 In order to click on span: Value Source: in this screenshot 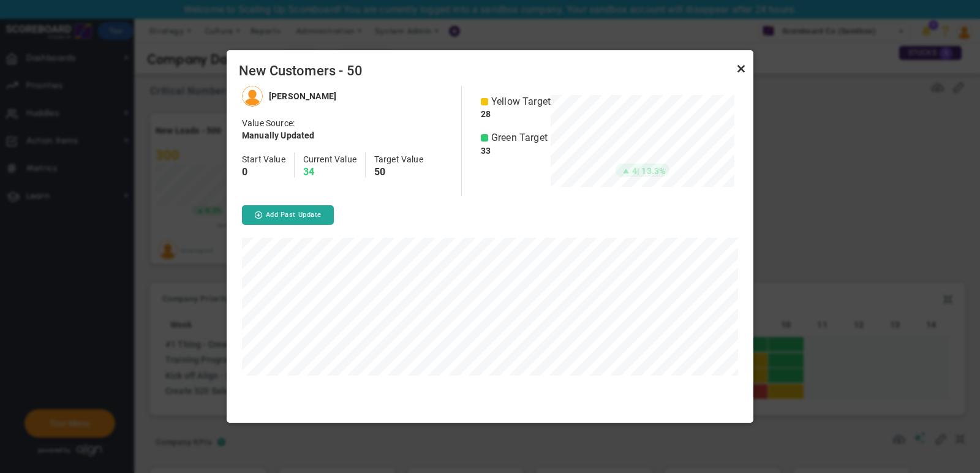, I will do `click(269, 123)`.